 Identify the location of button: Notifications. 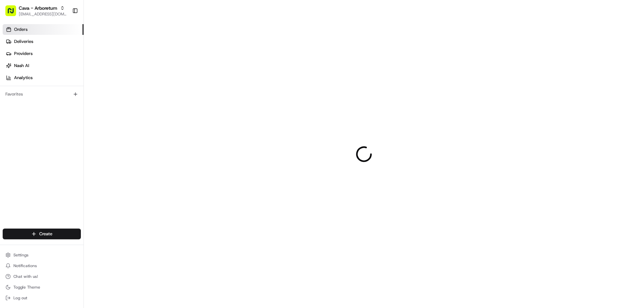
(41, 266).